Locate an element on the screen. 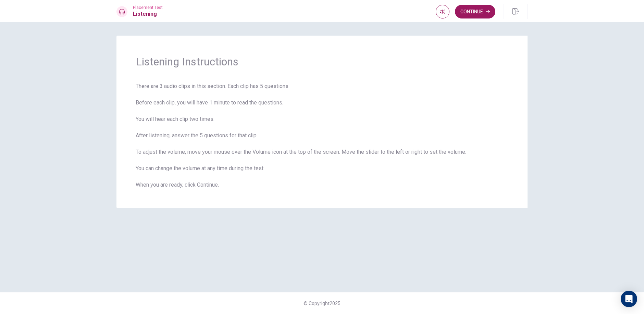 This screenshot has width=644, height=314. h1: Listening is located at coordinates (148, 14).